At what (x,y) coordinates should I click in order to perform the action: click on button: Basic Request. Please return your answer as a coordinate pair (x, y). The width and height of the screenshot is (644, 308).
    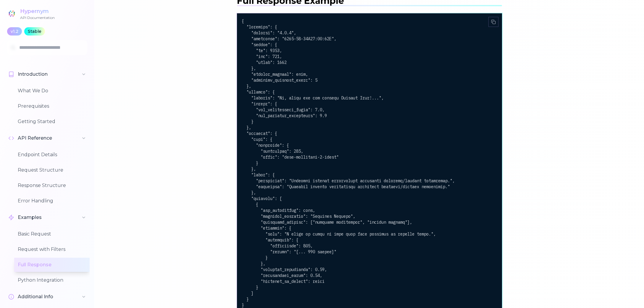
    Looking at the image, I should click on (52, 234).